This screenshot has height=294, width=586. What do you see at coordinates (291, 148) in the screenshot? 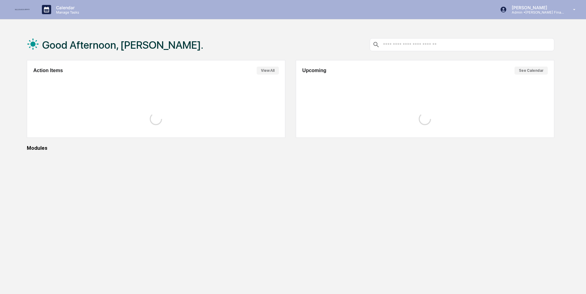
I see `div: Modules` at bounding box center [291, 148].